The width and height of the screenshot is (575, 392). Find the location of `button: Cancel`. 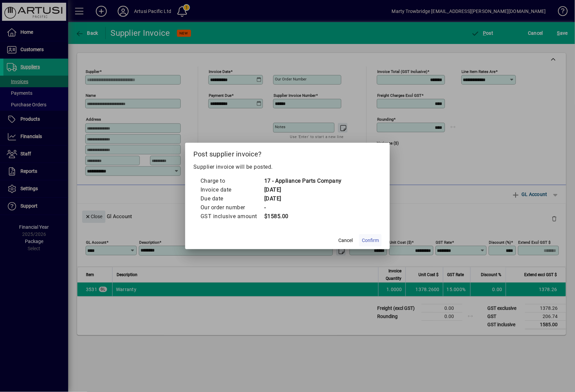

button: Cancel is located at coordinates (346, 240).